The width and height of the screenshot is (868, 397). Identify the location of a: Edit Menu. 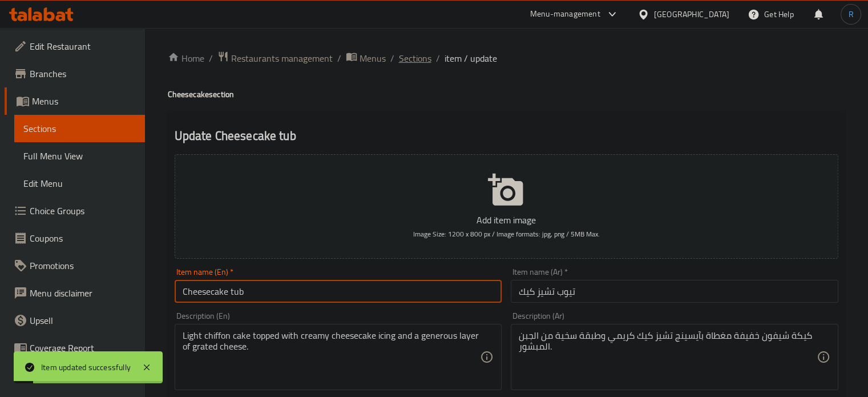
(80, 183).